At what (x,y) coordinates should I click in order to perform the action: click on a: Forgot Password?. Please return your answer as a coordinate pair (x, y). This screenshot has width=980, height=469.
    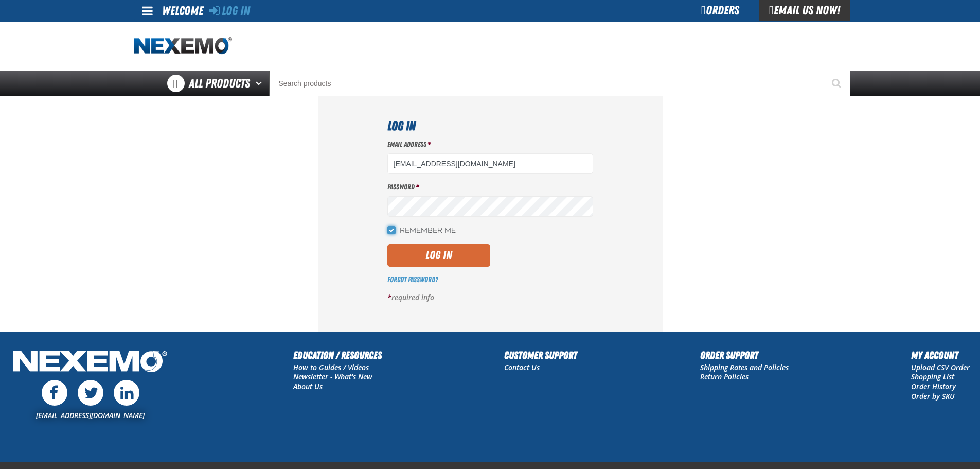
    Looking at the image, I should click on (412, 279).